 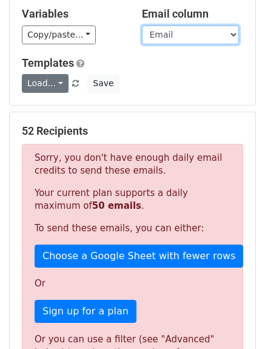 What do you see at coordinates (132, 200) in the screenshot?
I see `p: Your current plan supports a daily maximum of .` at bounding box center [132, 200].